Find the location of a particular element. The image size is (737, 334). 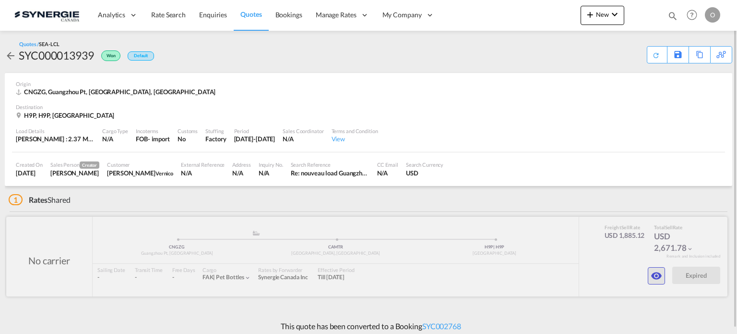

div: Default is located at coordinates (141, 56).